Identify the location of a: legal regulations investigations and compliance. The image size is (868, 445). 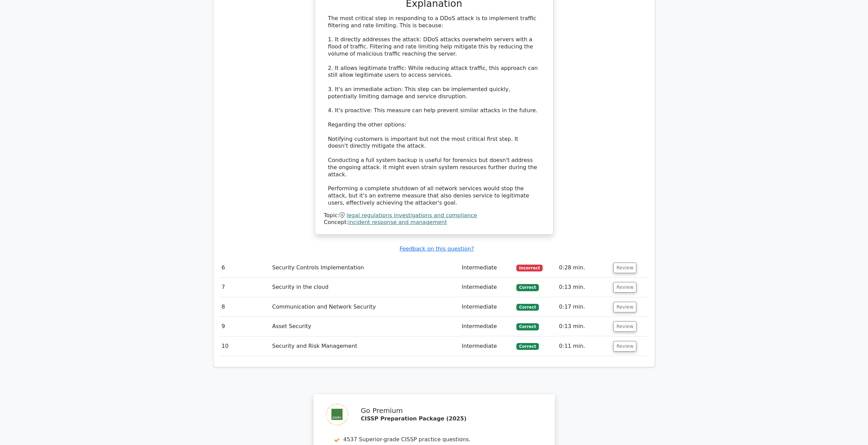
(412, 215).